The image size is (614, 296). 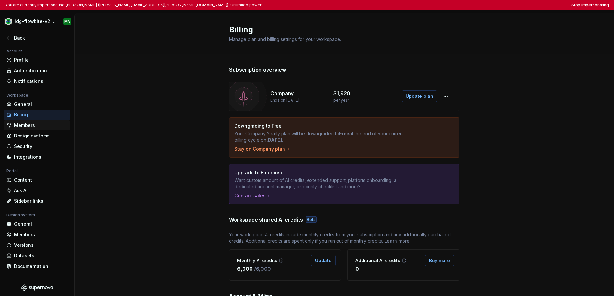 What do you see at coordinates (37, 288) in the screenshot?
I see `svg: Supernova Logo` at bounding box center [37, 288].